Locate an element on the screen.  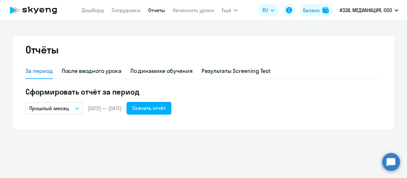
button: Прошлый месяц is located at coordinates (54, 108).